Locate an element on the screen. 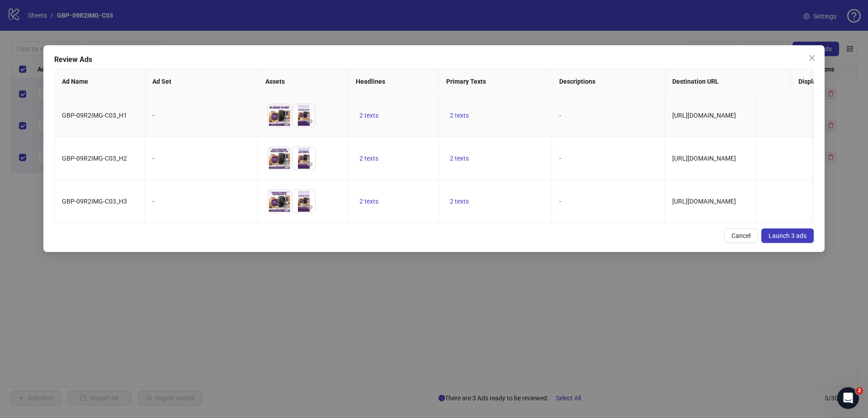  span: 2 is located at coordinates (859, 391).